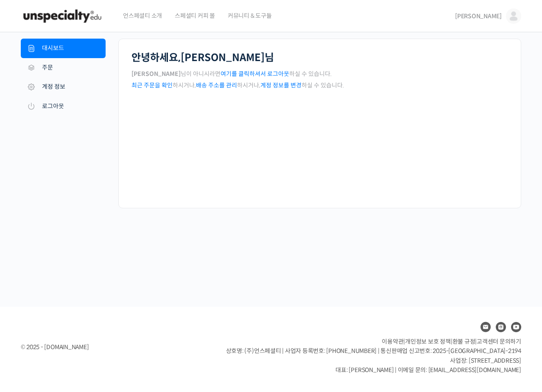  What do you see at coordinates (63, 87) in the screenshot?
I see `a: 계정 정보` at bounding box center [63, 87].